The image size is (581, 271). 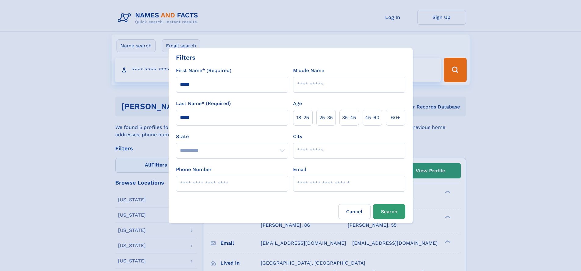 What do you see at coordinates (204, 71) in the screenshot?
I see `label: First Name* (Required)` at bounding box center [204, 71].